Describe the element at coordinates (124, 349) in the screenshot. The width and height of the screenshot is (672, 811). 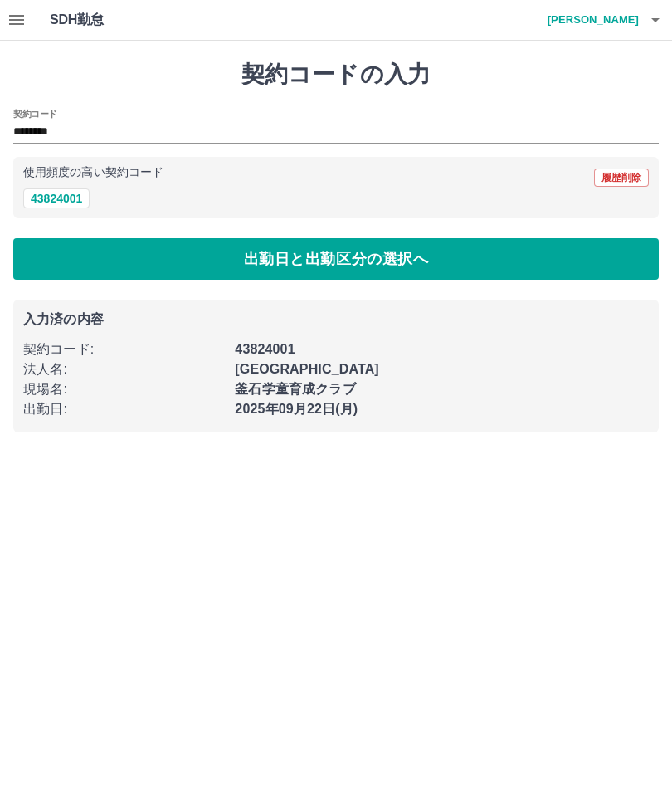
I see `p: 契約コード :` at that location.